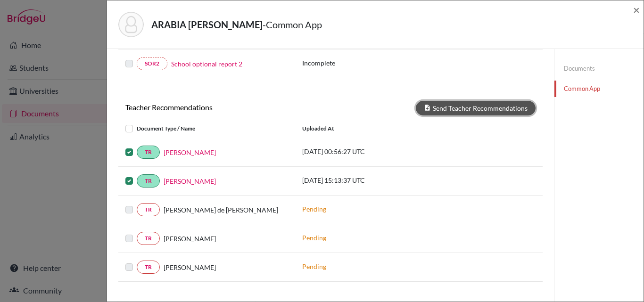 The width and height of the screenshot is (644, 302). What do you see at coordinates (292, 25) in the screenshot?
I see `span: - Common App` at bounding box center [292, 25].